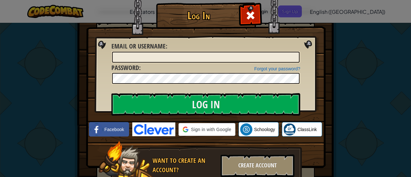 The width and height of the screenshot is (411, 177). I want to click on img: clever-logo-blue.png, so click(154, 129).